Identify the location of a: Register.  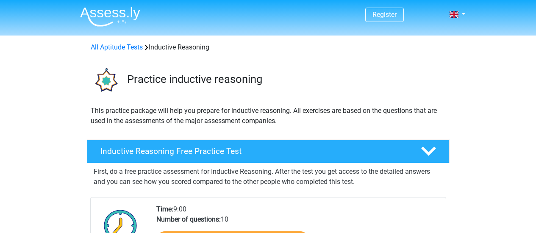
(384, 14).